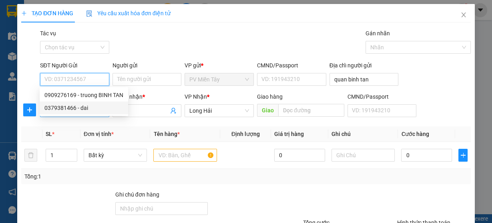 The height and width of the screenshot is (223, 492). Describe the element at coordinates (270, 97) in the screenshot. I see `span: Giao hàng` at that location.